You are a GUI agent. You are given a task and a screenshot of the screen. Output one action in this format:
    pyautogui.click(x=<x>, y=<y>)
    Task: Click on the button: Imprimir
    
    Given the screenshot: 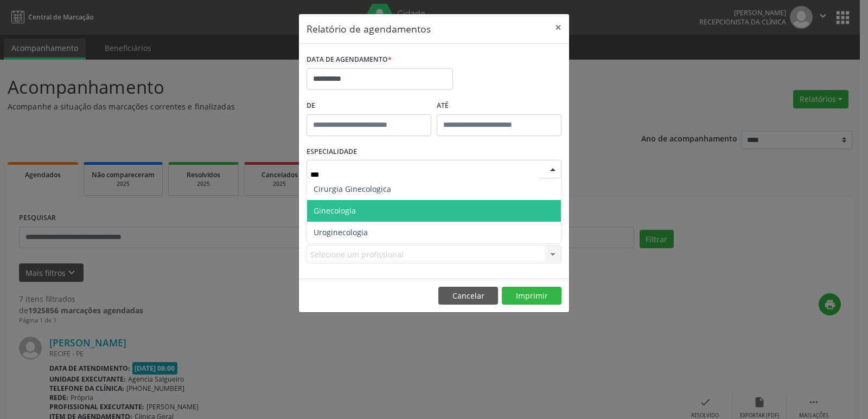 What is the action you would take?
    pyautogui.click(x=532, y=296)
    